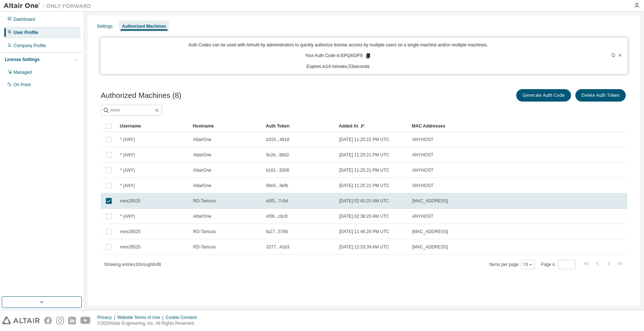  What do you see at coordinates (481, 126) in the screenshot?
I see `div: MAC Addresses` at bounding box center [481, 126].